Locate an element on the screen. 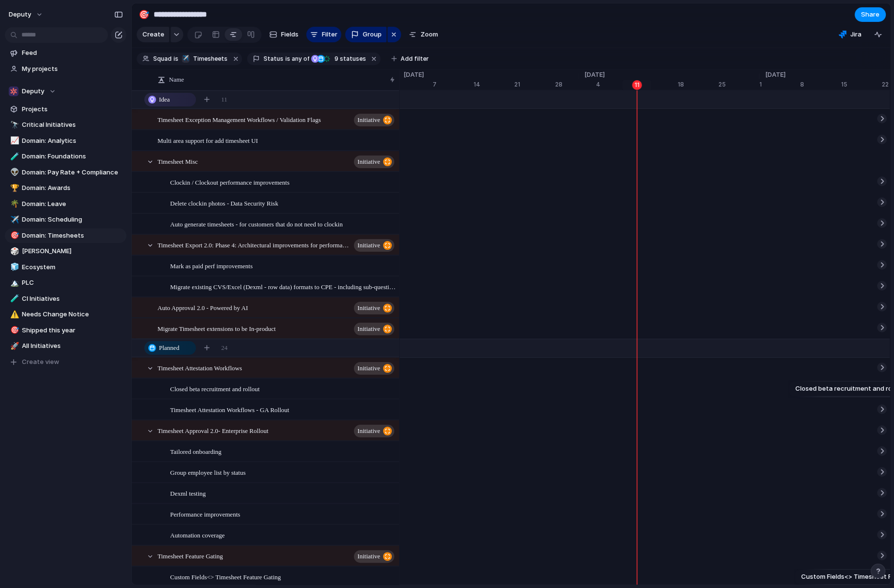 This screenshot has height=588, width=894. span: Timesheets is located at coordinates (210, 59).